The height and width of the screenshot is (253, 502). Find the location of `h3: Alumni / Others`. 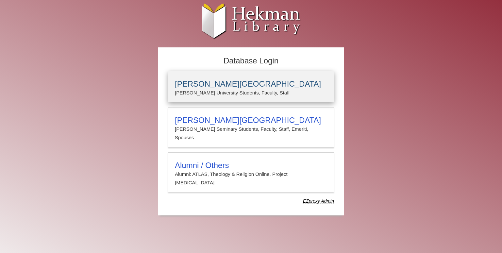

h3: Alumni / Others is located at coordinates (251, 166).